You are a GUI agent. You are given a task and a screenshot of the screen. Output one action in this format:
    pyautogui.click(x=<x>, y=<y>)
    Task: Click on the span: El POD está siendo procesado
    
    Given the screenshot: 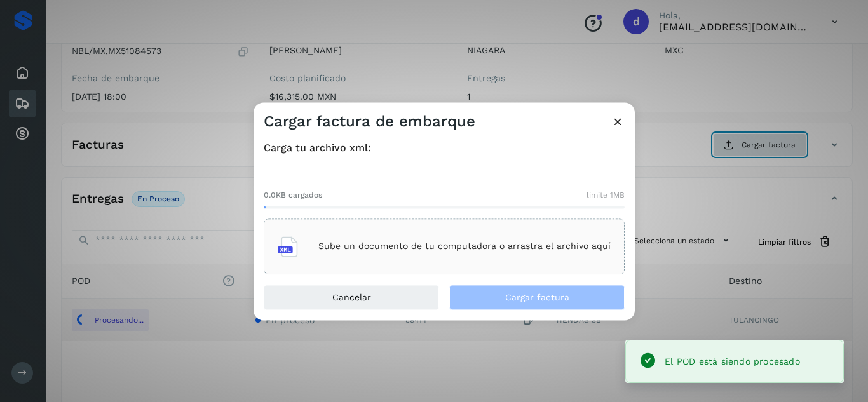 What is the action you would take?
    pyautogui.click(x=732, y=362)
    